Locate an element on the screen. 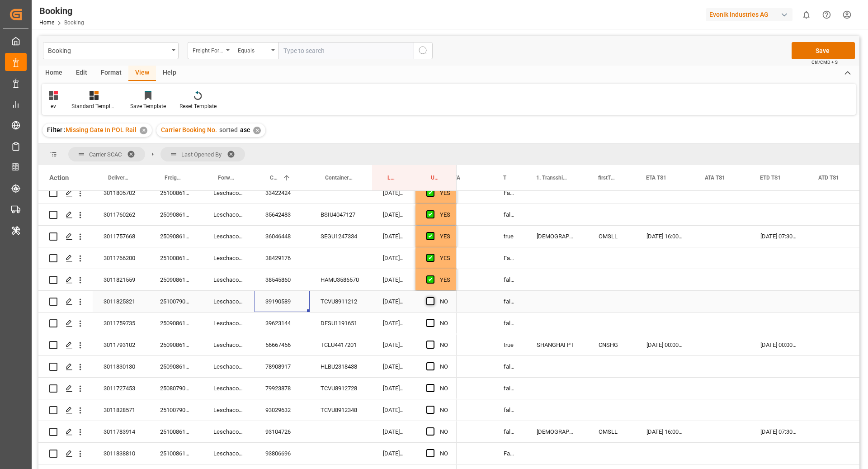  div: Booking is located at coordinates (61, 11).